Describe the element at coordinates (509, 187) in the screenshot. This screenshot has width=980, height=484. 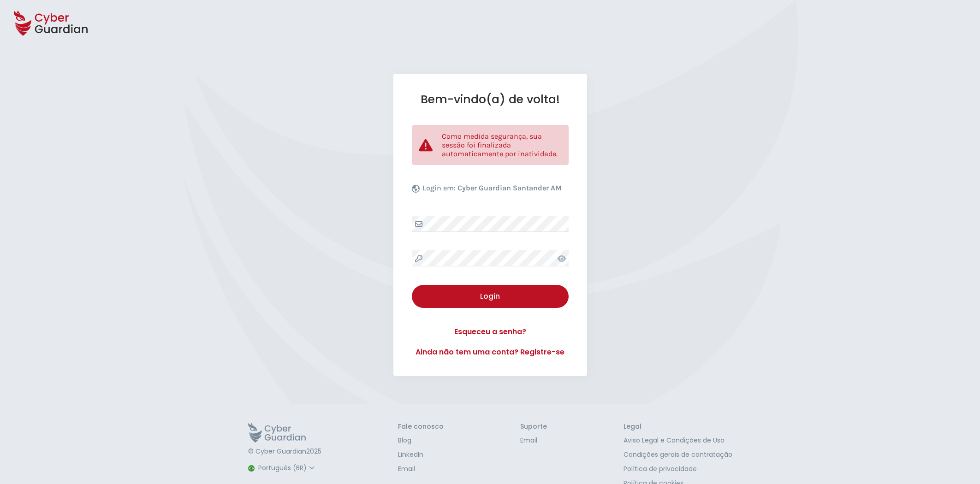
I see `b: Cyber Guardian Santander AM` at that location.